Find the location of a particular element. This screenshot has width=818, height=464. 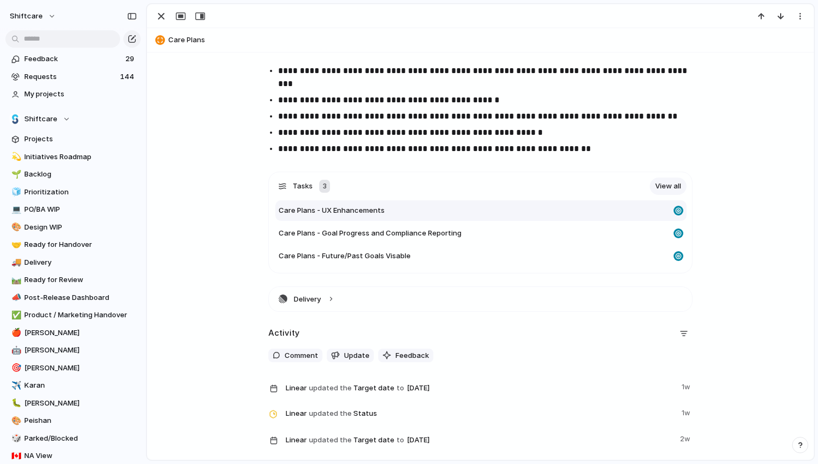

button: shiftcare is located at coordinates (33, 16).